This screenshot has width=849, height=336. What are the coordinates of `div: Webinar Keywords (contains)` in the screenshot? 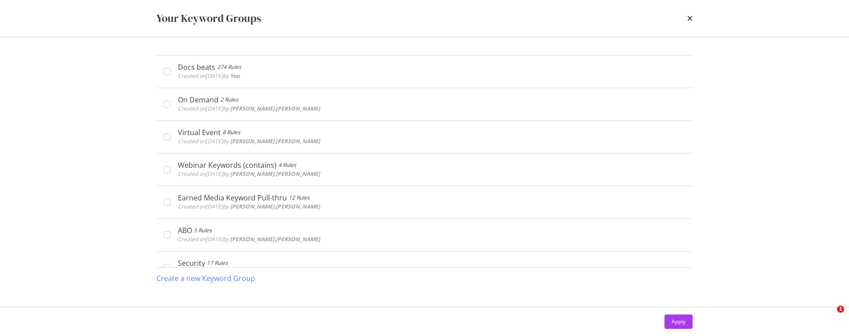 It's located at (227, 165).